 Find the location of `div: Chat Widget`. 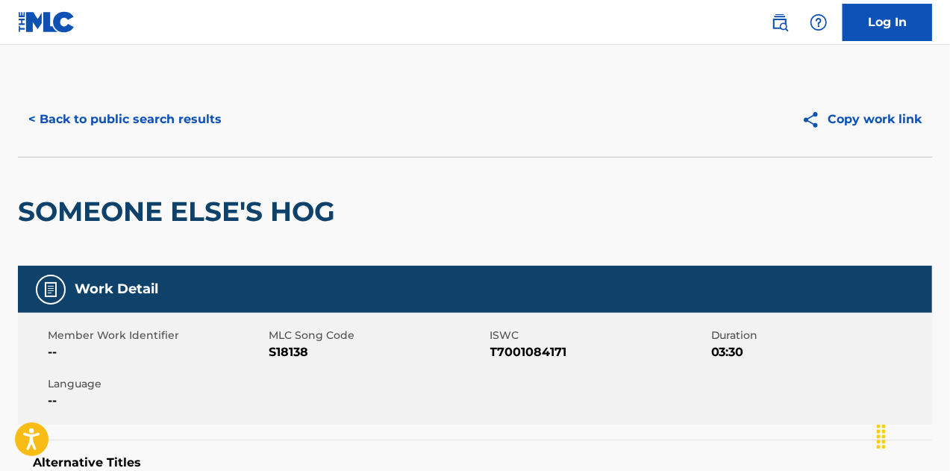

div: Chat Widget is located at coordinates (913, 435).